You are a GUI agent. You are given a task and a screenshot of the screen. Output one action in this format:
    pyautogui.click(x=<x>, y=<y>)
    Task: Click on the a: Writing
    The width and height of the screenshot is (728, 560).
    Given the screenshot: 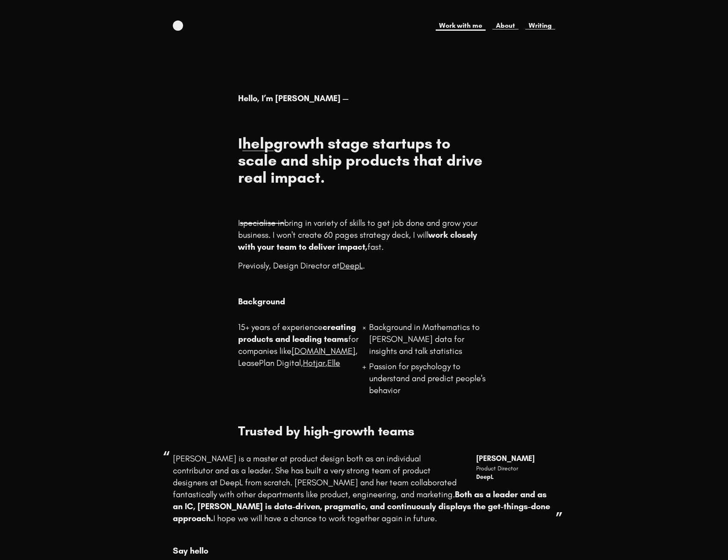 What is the action you would take?
    pyautogui.click(x=540, y=26)
    